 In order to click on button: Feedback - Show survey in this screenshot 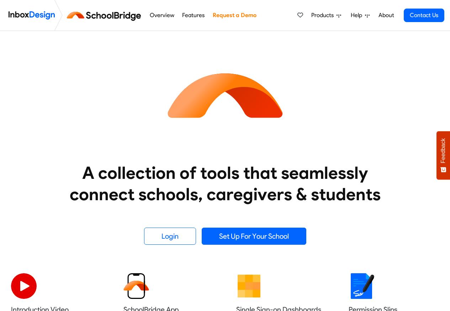, I will do `click(444, 155)`.